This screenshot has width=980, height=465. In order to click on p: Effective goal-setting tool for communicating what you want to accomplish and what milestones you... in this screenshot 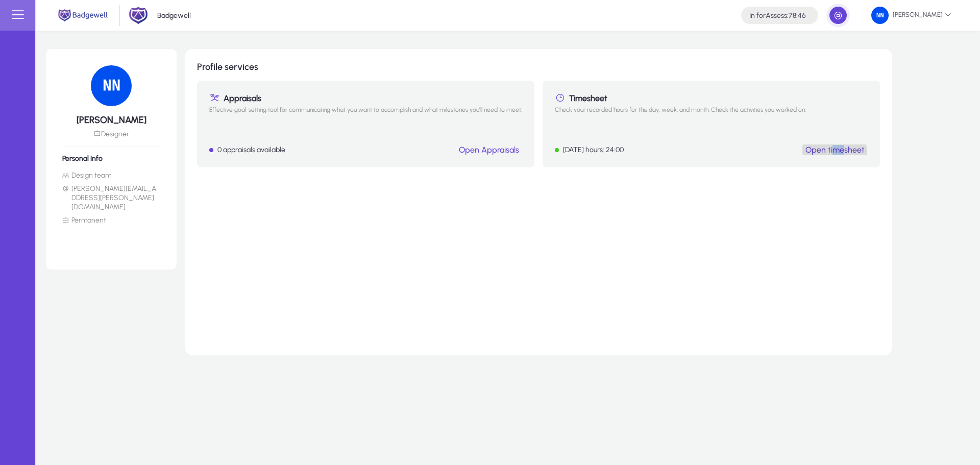, I will do `click(366, 117)`.